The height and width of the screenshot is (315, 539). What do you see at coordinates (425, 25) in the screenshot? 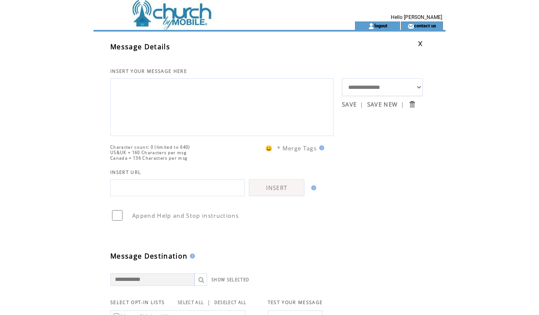
I see `a: contact us` at bounding box center [425, 25].